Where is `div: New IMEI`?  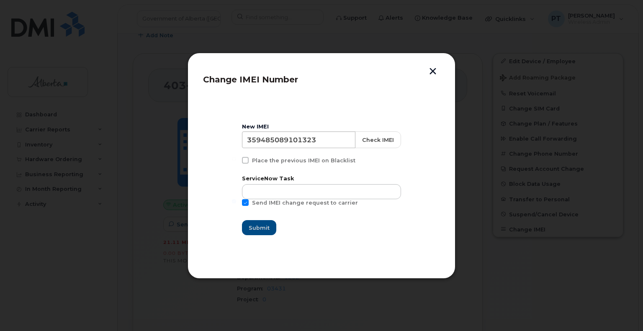
div: New IMEI is located at coordinates (322, 127).